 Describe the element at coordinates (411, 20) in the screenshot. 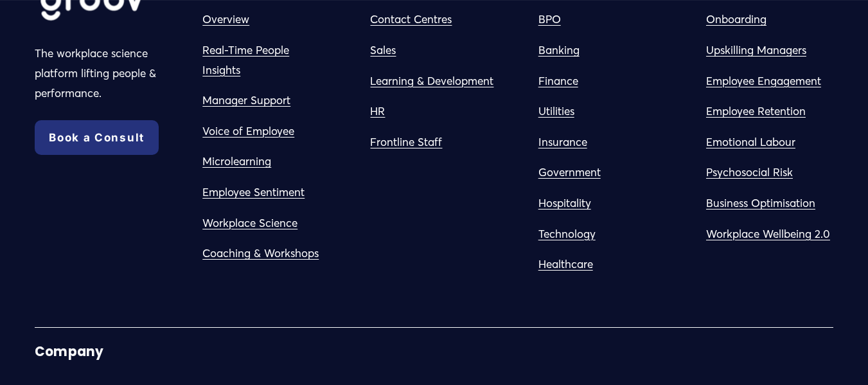

I see `a: Contact Centres` at that location.